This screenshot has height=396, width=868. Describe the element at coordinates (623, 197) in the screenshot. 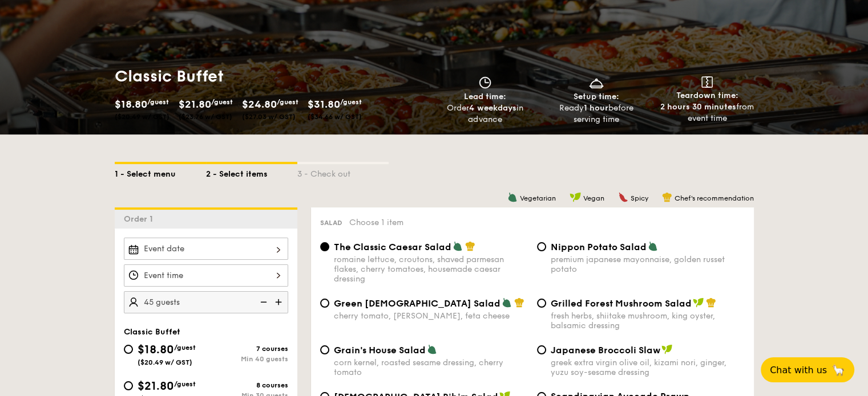

I see `img: icon-spicy.37a8142b.svg` at that location.